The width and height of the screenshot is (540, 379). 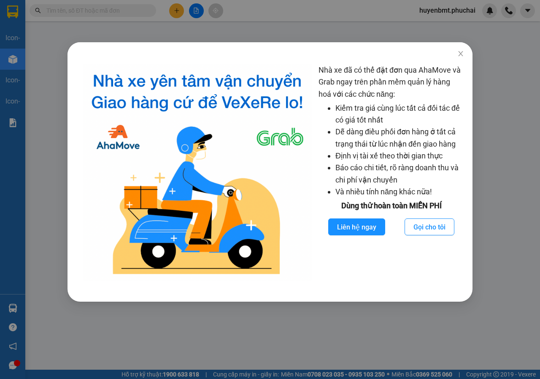 I want to click on div: Nhà xe đã có thể đặt đơn qua AhaMove và Grab ngay trên phần mềm quản lý hàng hoá với các chức năng:, so click(x=391, y=172).